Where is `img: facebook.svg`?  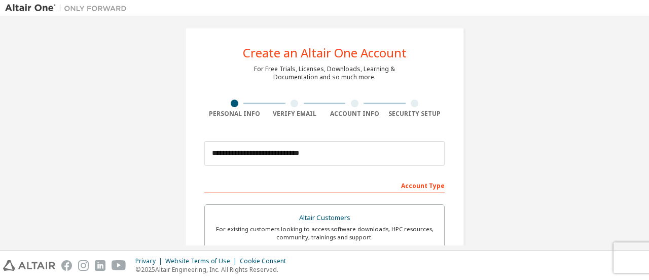 img: facebook.svg is located at coordinates (66, 265).